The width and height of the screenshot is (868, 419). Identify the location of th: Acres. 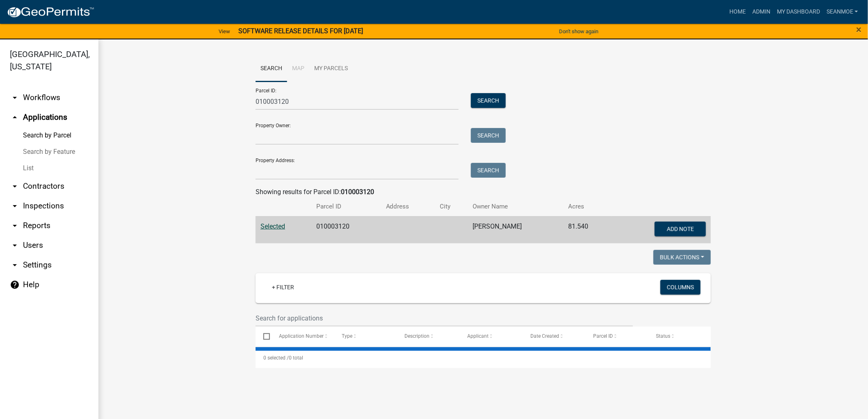
(588, 206).